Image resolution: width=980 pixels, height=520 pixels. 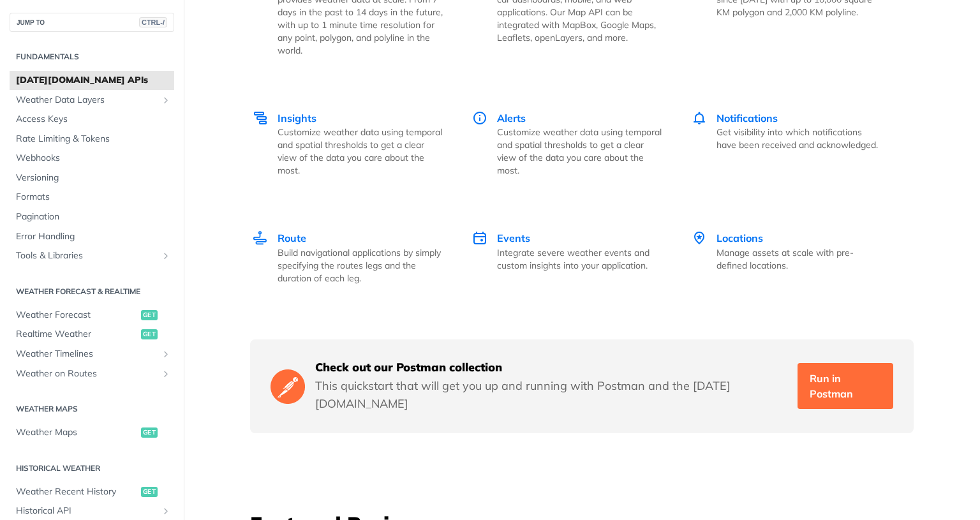 What do you see at coordinates (93, 217) in the screenshot?
I see `span: Pagination` at bounding box center [93, 217].